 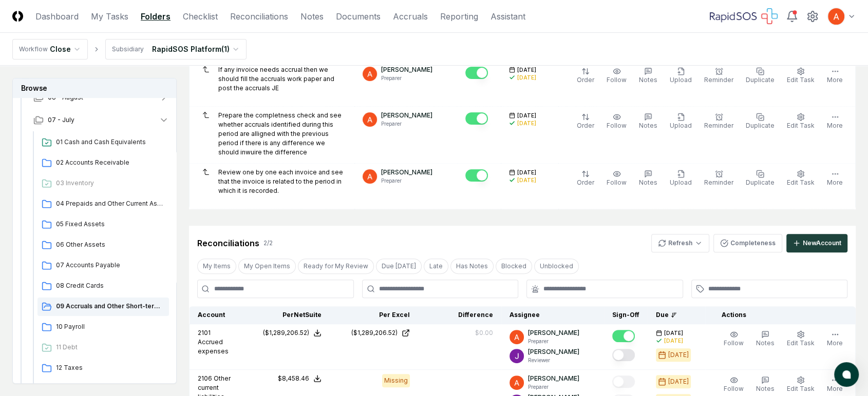 What do you see at coordinates (111, 245) in the screenshot?
I see `span: 06 Other Assets` at bounding box center [111, 245].